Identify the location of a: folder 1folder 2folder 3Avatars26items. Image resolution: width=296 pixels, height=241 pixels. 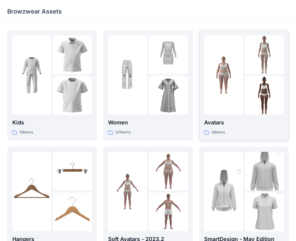
(244, 85).